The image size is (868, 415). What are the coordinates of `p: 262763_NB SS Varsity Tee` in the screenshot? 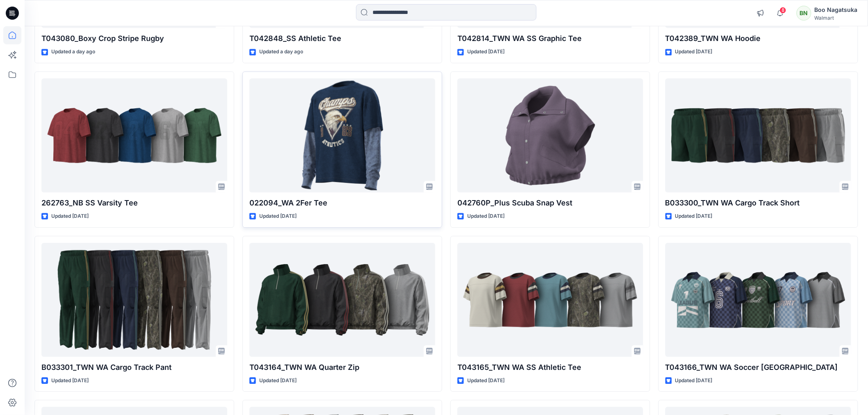 It's located at (134, 203).